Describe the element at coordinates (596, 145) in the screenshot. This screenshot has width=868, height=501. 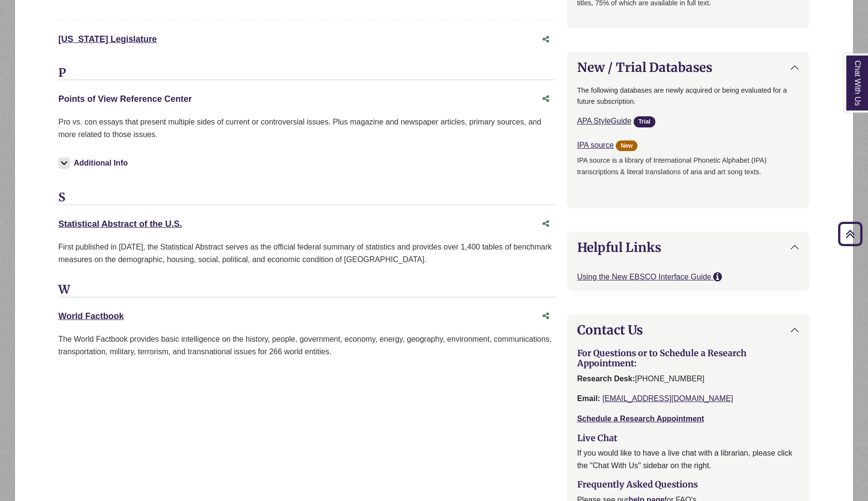
I see `a: IPA source` at that location.